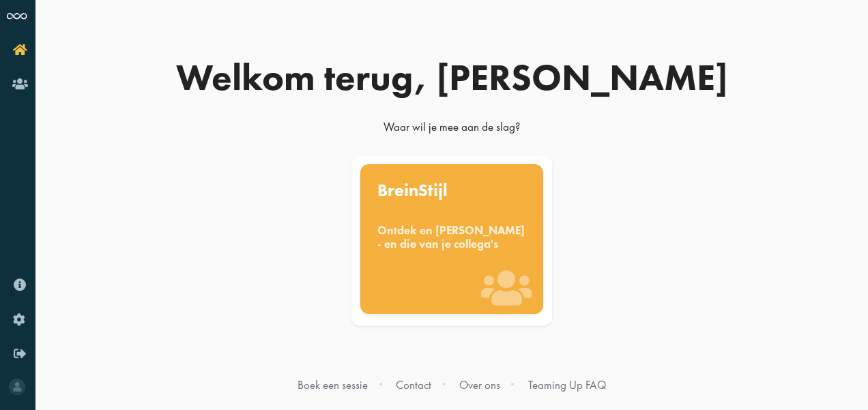  Describe the element at coordinates (480, 385) in the screenshot. I see `a: Over ons` at that location.